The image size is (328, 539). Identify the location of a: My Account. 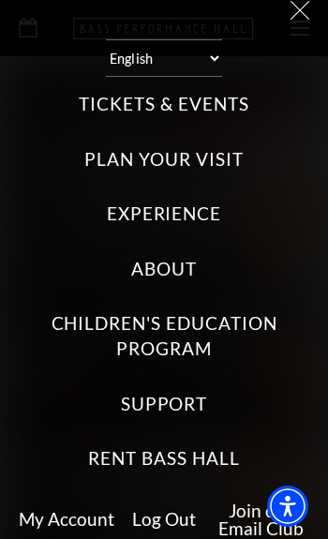
(66, 518).